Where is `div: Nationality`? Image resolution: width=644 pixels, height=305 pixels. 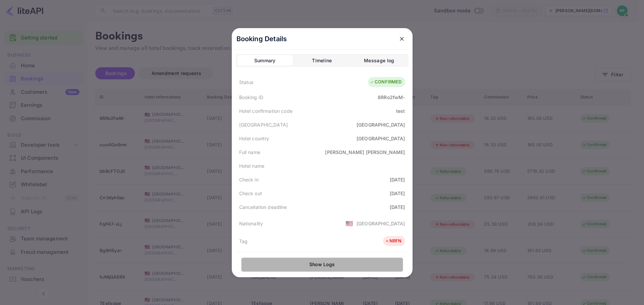
div: Nationality is located at coordinates (251, 224).